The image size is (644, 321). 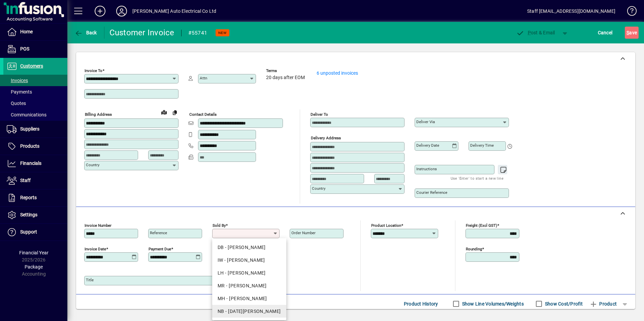 What do you see at coordinates (303, 233) in the screenshot?
I see `mat-label: Order number` at bounding box center [303, 233].